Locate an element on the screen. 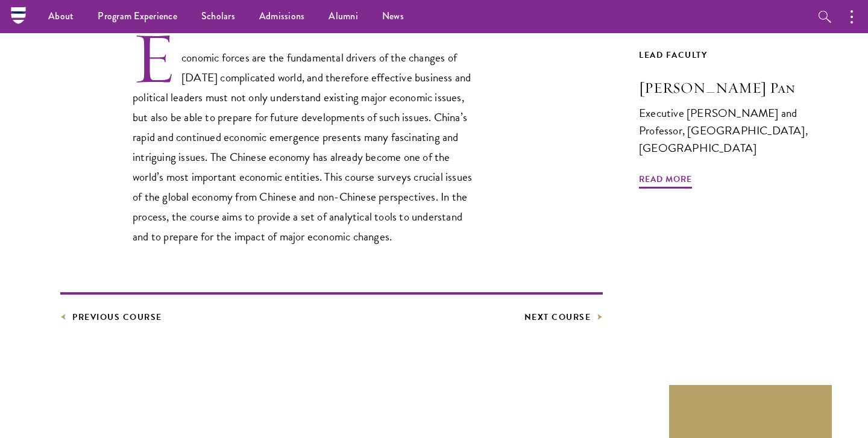 This screenshot has height=438, width=868. a: Next Course is located at coordinates (564, 316).